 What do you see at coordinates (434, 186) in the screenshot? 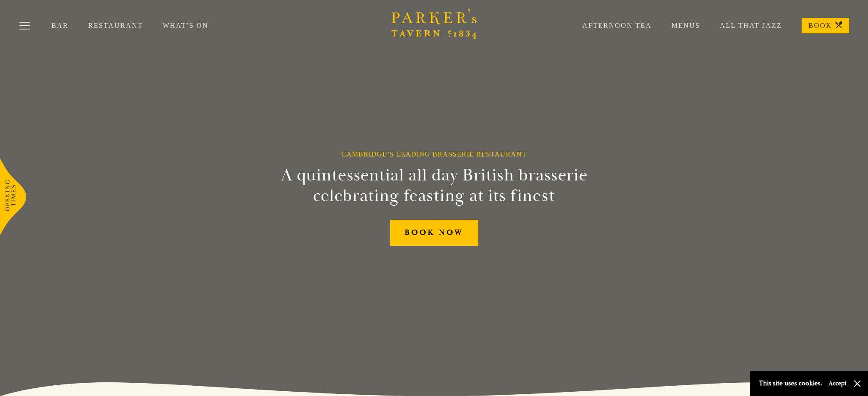
I see `h2: A quintessential all day British brasserie celebrating feasting at its finest` at bounding box center [434, 186].